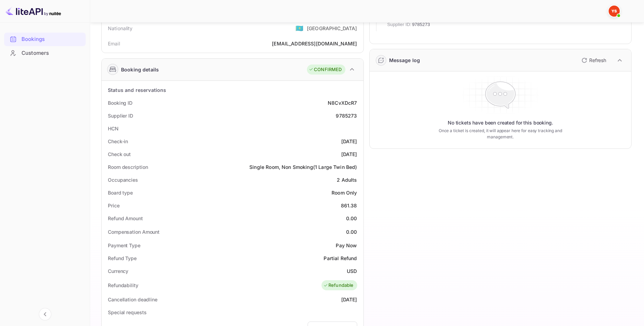 This screenshot has height=326, width=644. What do you see at coordinates (341, 286) in the screenshot?
I see `ya-tr-span: Refundable` at bounding box center [341, 286].